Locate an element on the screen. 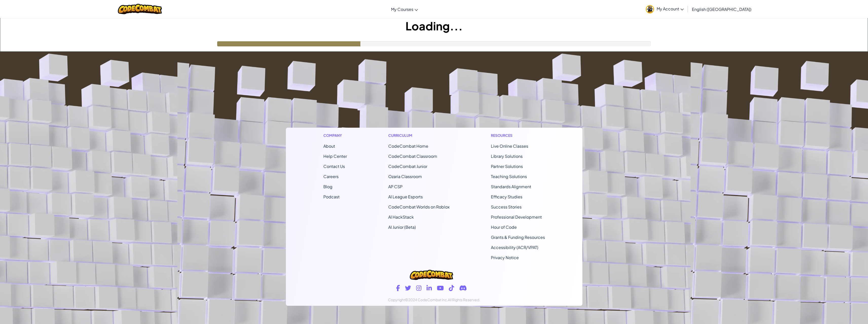  a: CodeCombat logo is located at coordinates (140, 9).